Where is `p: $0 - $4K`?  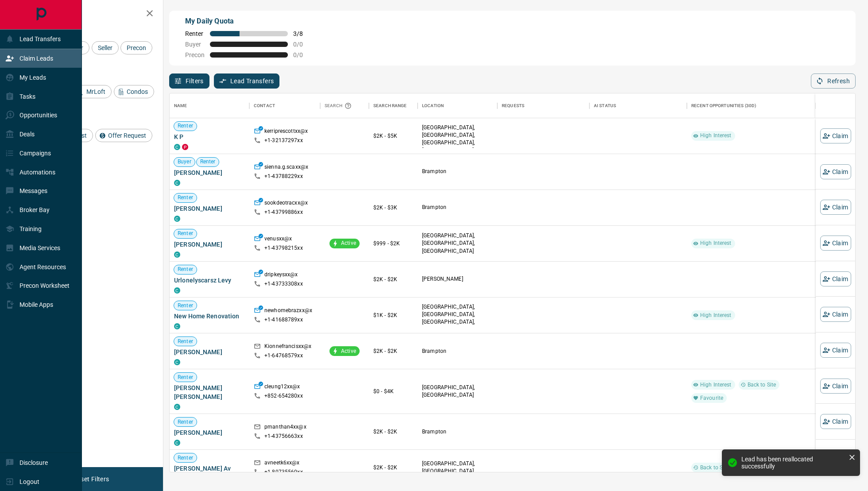 p: $0 - $4K is located at coordinates (393, 391).